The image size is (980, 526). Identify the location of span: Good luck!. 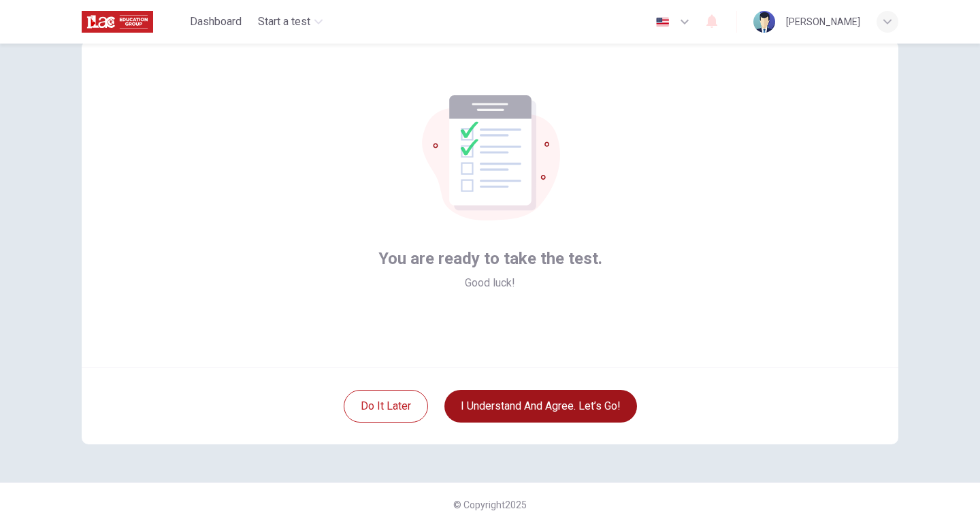
(490, 283).